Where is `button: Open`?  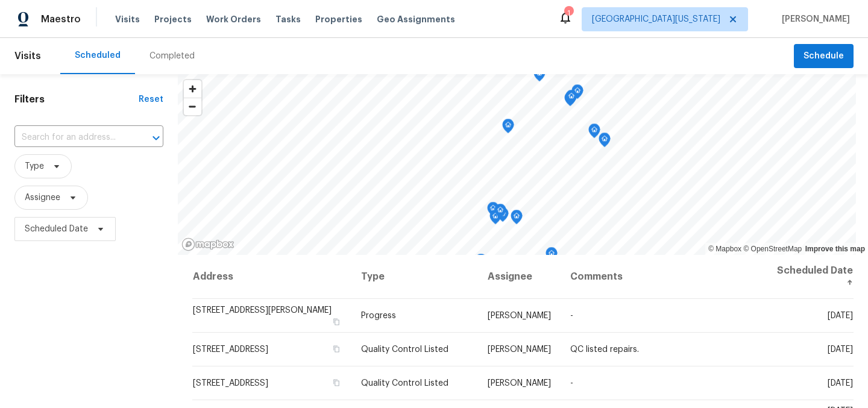 button: Open is located at coordinates (156, 138).